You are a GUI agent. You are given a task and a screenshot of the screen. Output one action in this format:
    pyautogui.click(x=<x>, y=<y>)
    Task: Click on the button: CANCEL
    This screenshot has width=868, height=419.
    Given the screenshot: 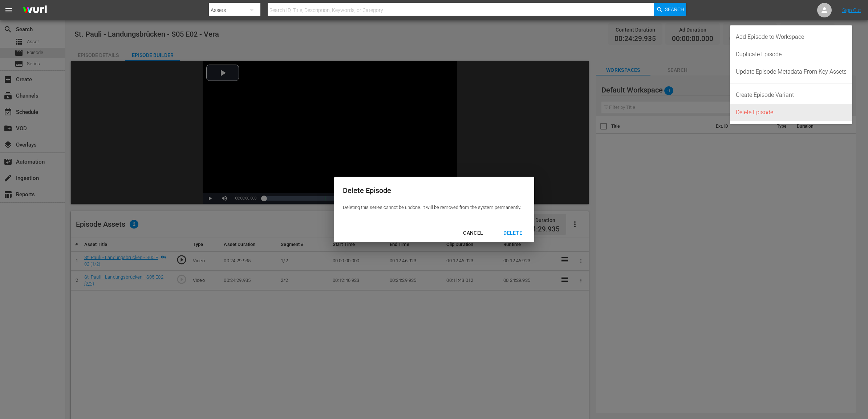 What is the action you would take?
    pyautogui.click(x=473, y=233)
    